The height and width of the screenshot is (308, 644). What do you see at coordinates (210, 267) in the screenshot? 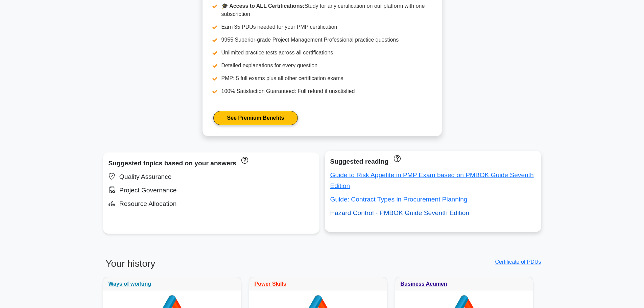
I see `h3: Your history` at bounding box center [210, 267].